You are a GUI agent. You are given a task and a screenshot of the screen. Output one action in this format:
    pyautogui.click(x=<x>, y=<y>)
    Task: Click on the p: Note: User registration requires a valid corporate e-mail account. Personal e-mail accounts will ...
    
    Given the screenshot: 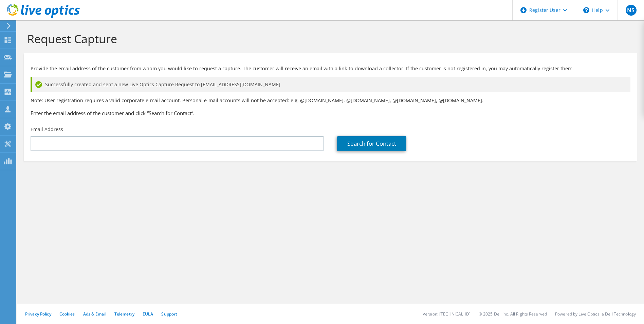 What is the action you would take?
    pyautogui.click(x=330, y=101)
    